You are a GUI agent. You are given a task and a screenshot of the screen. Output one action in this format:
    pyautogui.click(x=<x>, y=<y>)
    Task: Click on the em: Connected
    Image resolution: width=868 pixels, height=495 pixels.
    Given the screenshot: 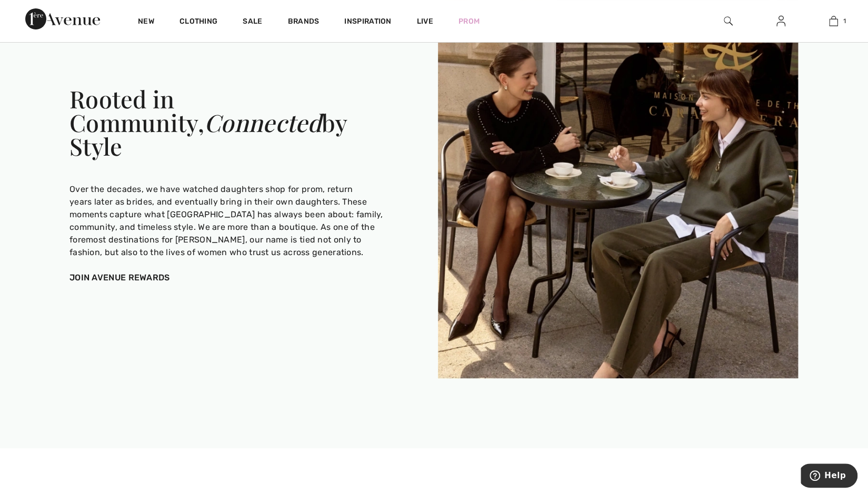 What is the action you would take?
    pyautogui.click(x=263, y=122)
    